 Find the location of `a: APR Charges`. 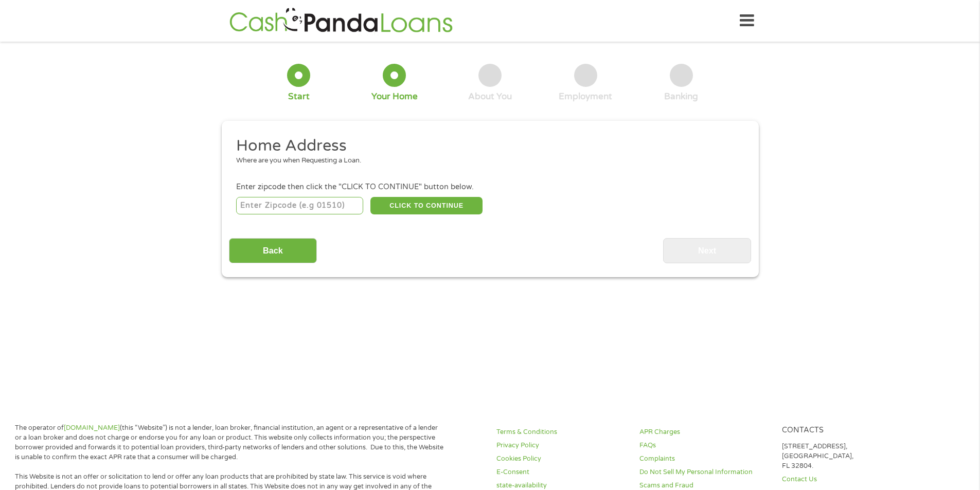

a: APR Charges is located at coordinates (705, 432).